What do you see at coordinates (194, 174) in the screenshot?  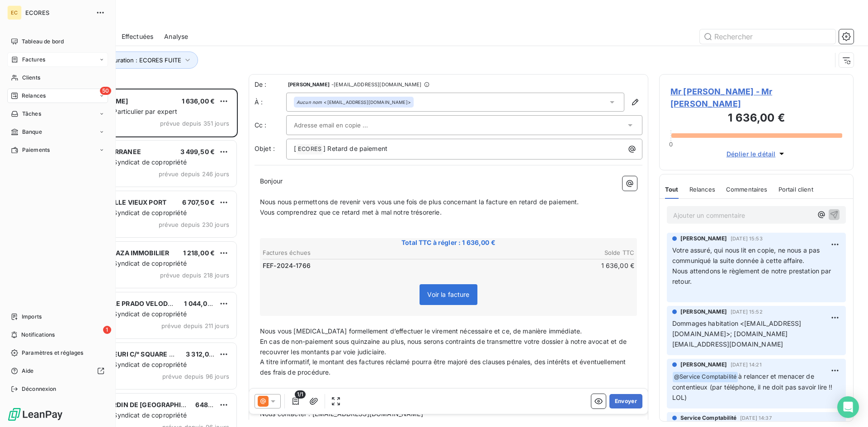 I see `span: prévue depuis 246 jours` at bounding box center [194, 174].